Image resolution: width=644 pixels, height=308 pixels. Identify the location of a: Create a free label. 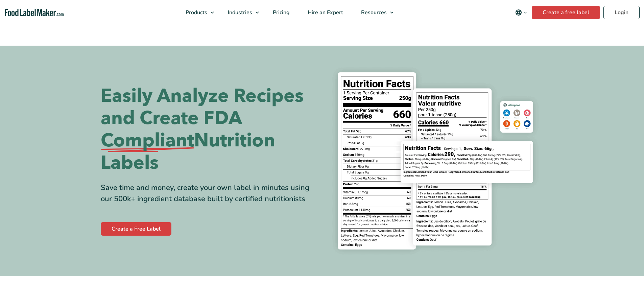
(566, 12).